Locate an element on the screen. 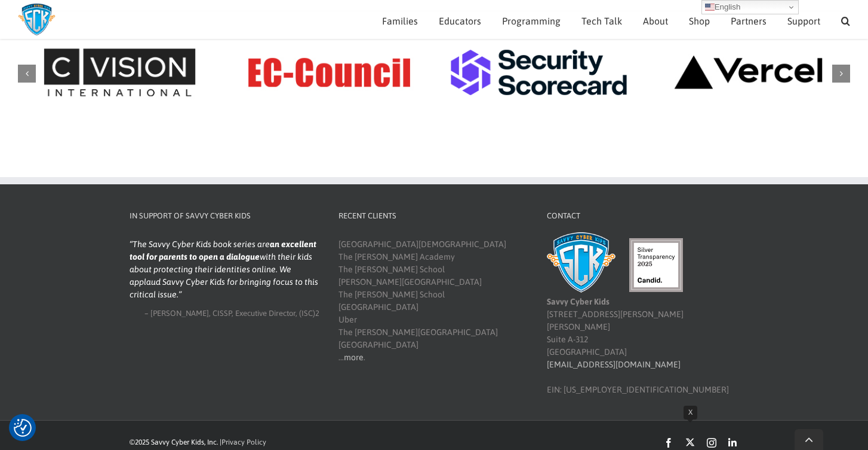  h4: Contact is located at coordinates (642, 215).